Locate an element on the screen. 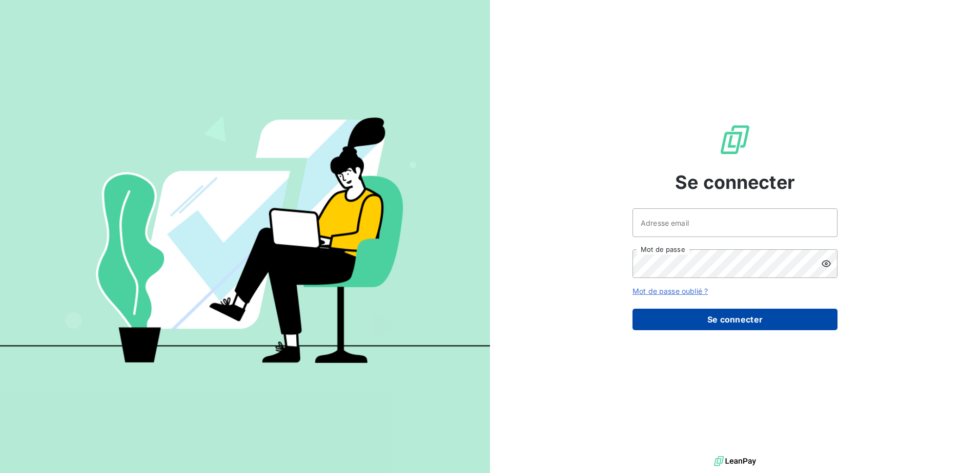 This screenshot has height=473, width=980. input: placeholder is located at coordinates (735, 223).